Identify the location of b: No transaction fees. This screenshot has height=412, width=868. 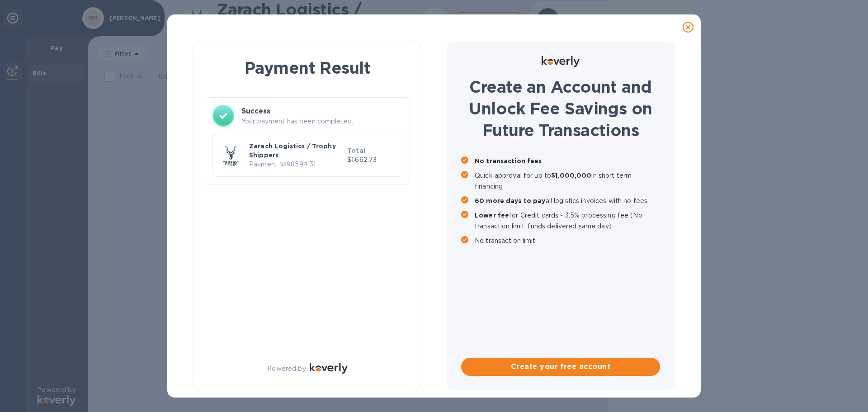
(508, 161).